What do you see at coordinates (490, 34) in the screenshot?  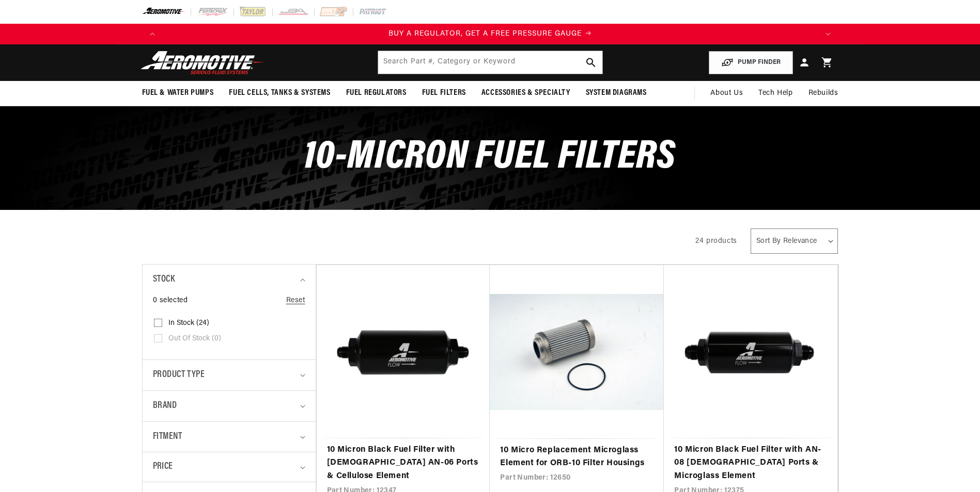 I see `div: 1 of 4` at bounding box center [490, 34].